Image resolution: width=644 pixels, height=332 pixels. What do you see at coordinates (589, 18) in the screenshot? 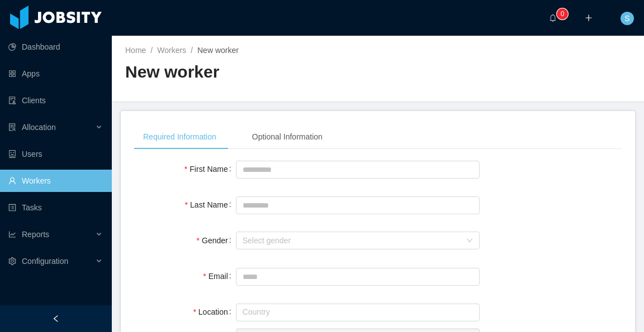
I see `i: icon: plus` at bounding box center [589, 18].